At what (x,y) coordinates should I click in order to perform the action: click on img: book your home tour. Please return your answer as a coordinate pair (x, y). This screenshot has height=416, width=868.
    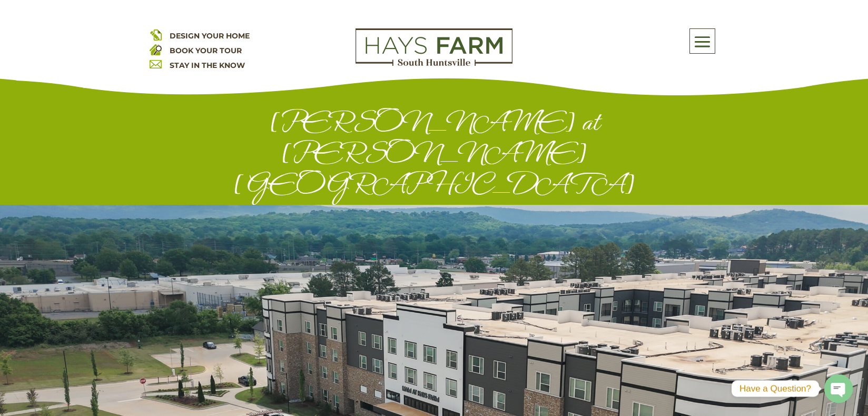
    Looking at the image, I should click on (155, 49).